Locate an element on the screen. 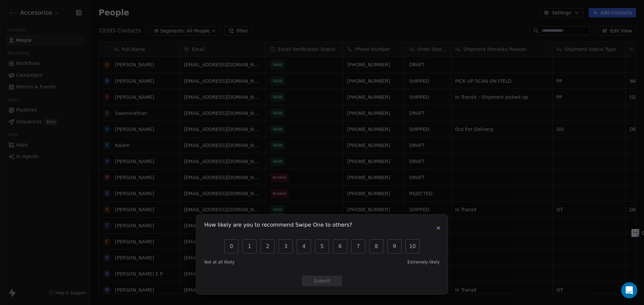 This screenshot has width=644, height=305. button: 1 is located at coordinates (250, 246).